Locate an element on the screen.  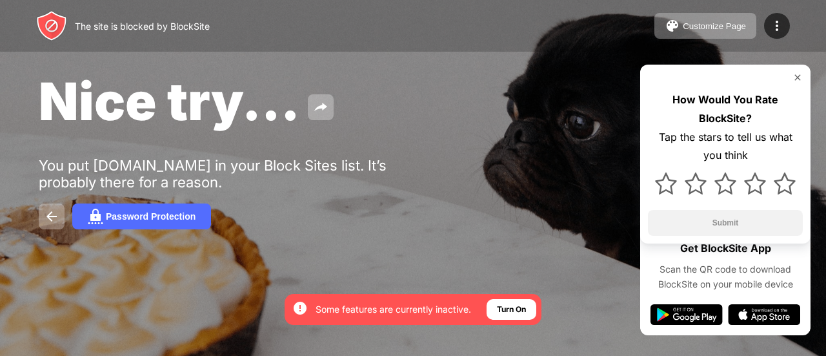
img: header-logo.svg is located at coordinates (52, 26).